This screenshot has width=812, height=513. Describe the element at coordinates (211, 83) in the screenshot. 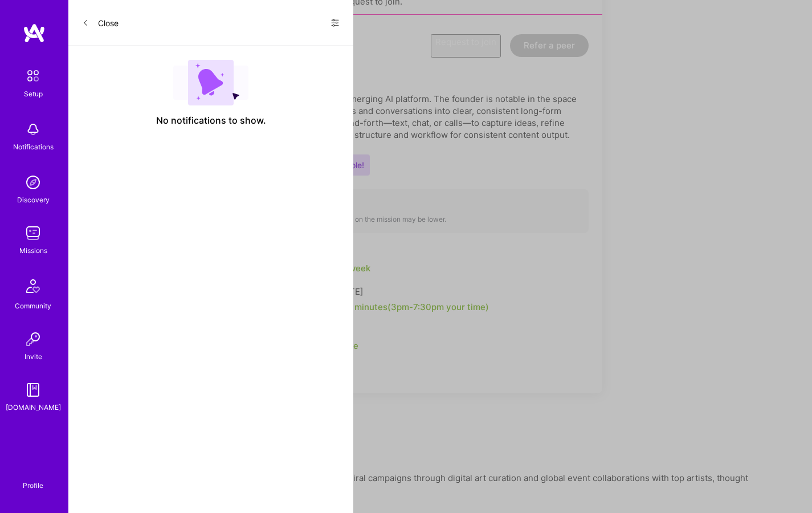

I see `img: empty` at that location.